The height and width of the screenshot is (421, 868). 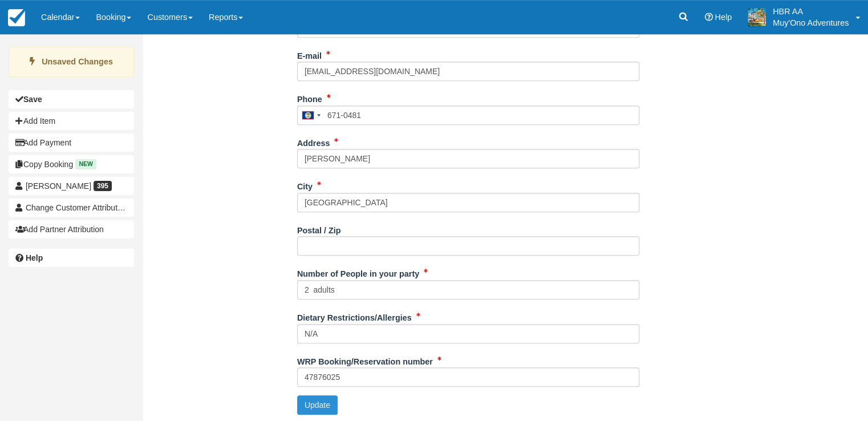 What do you see at coordinates (319, 229) in the screenshot?
I see `label: Postal / Zip` at bounding box center [319, 229].